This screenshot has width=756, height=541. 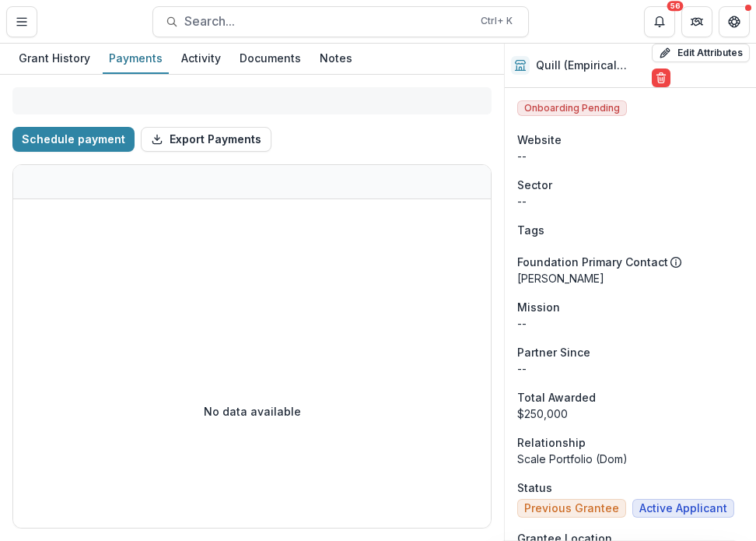 I want to click on button: Search..., so click(x=340, y=22).